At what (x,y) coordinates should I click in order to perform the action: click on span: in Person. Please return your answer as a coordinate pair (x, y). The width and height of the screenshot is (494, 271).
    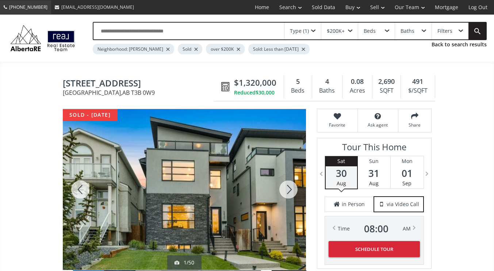
    Looking at the image, I should click on (353, 205).